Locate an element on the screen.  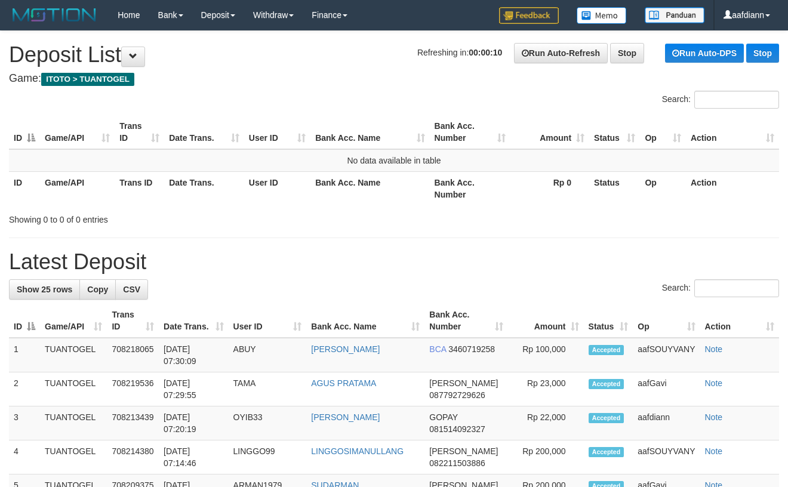
th: Status is located at coordinates (615, 188).